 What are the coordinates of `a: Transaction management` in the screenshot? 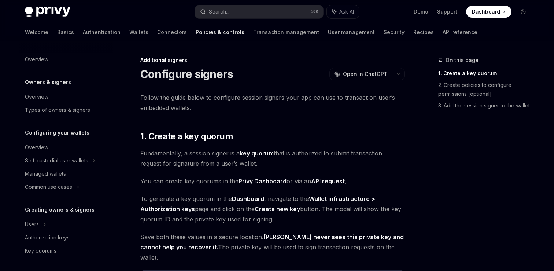 It's located at (286, 32).